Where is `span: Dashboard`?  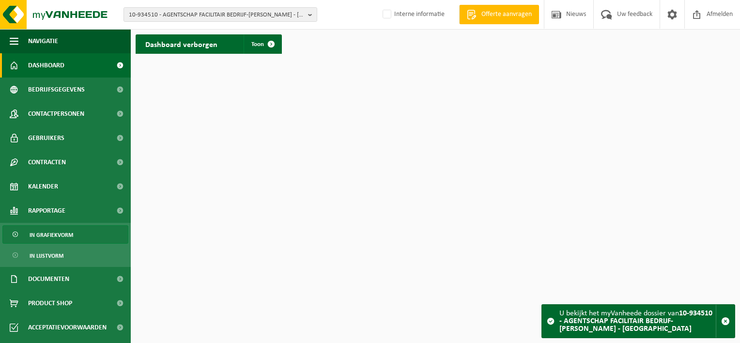 span: Dashboard is located at coordinates (46, 65).